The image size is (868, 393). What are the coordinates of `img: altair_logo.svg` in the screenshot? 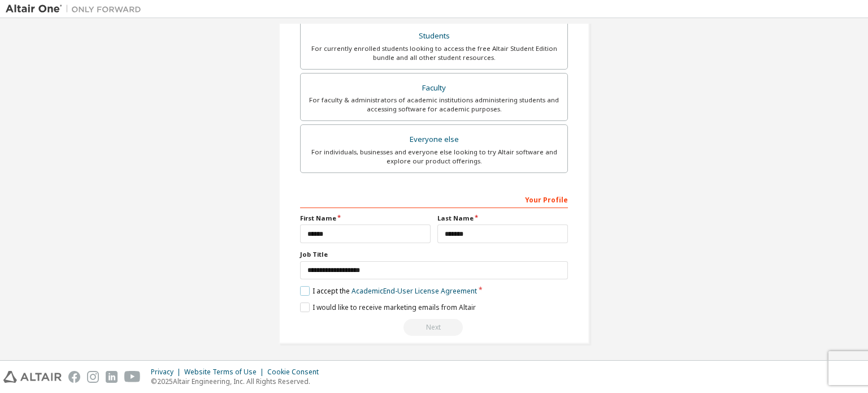 It's located at (33, 376).